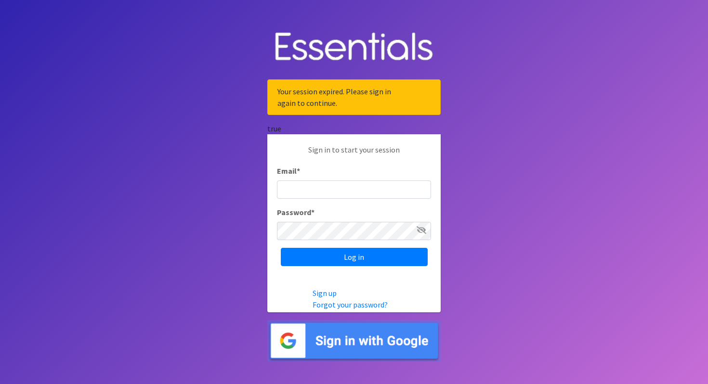 The image size is (708, 384). Describe the element at coordinates (354, 341) in the screenshot. I see `img: Sign in with Google` at that location.